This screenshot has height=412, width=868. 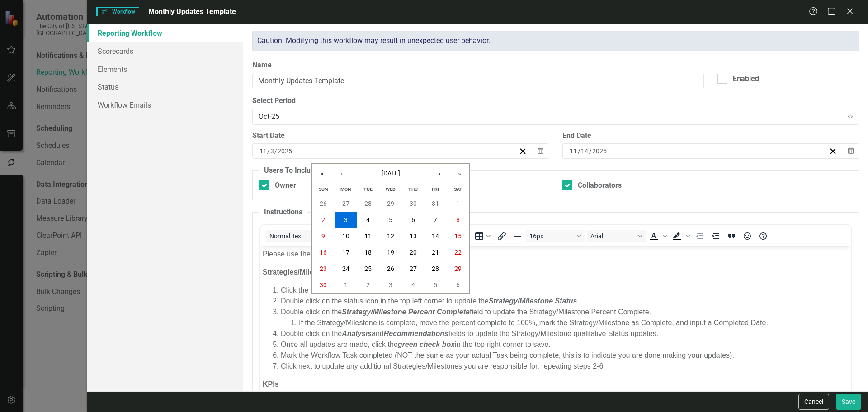 I want to click on div: Background color Black, so click(x=680, y=236).